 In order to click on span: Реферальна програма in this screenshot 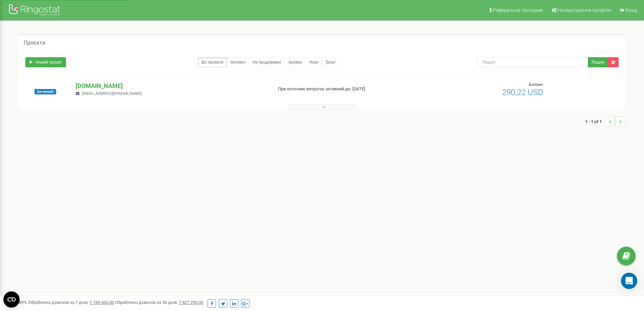, I will do `click(518, 10)`.